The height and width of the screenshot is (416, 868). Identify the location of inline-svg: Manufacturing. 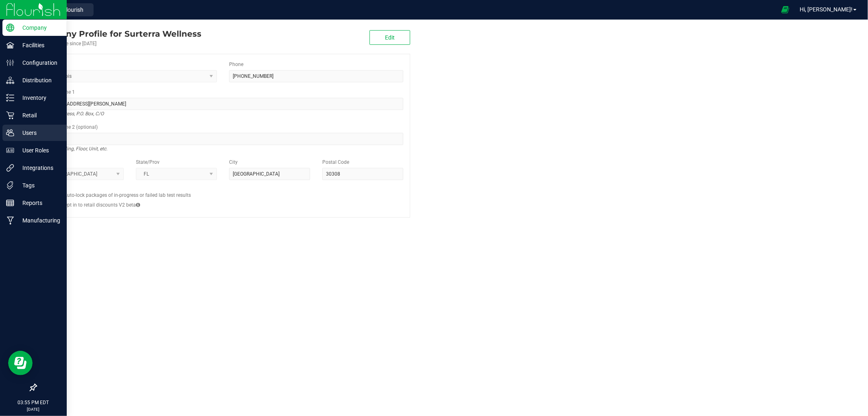
(11, 220).